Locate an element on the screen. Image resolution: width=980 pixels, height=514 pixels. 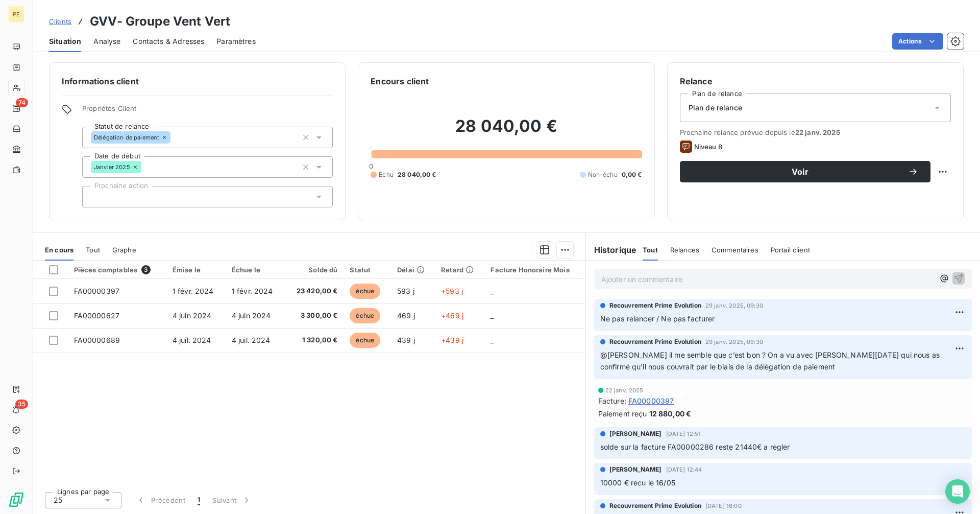
span: 593 j is located at coordinates (406, 291).